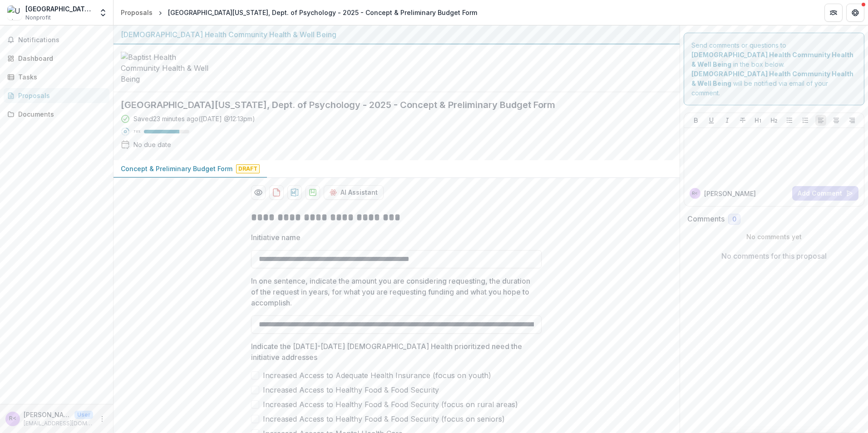  Describe the element at coordinates (166, 68) in the screenshot. I see `img: Baptist Health Community Health & Well Being` at that location.